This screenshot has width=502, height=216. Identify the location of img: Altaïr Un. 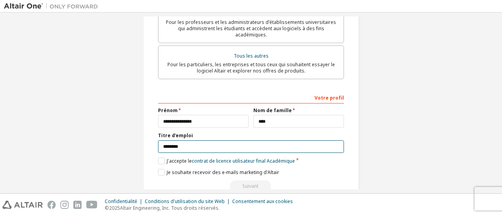
(53, 6).